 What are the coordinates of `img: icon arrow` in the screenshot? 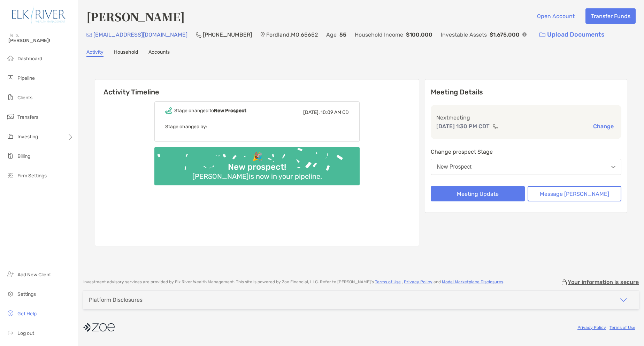 It's located at (623, 300).